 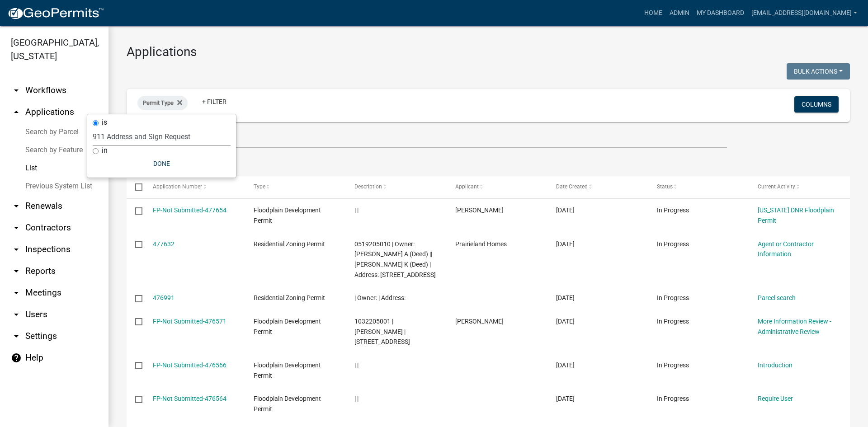 What do you see at coordinates (680, 13) in the screenshot?
I see `a: Admin` at bounding box center [680, 13].